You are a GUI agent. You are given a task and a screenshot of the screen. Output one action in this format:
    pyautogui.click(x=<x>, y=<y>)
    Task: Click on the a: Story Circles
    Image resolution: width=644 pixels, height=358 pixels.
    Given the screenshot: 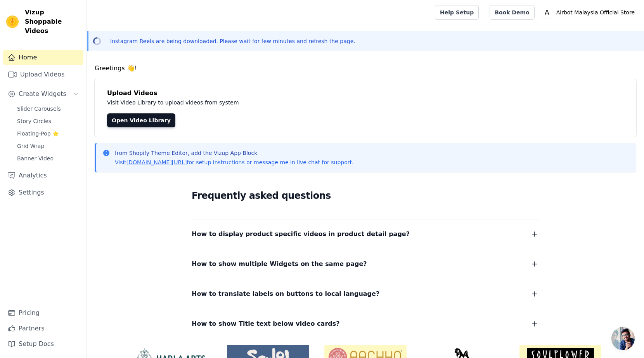 What is the action you would take?
    pyautogui.click(x=48, y=121)
    